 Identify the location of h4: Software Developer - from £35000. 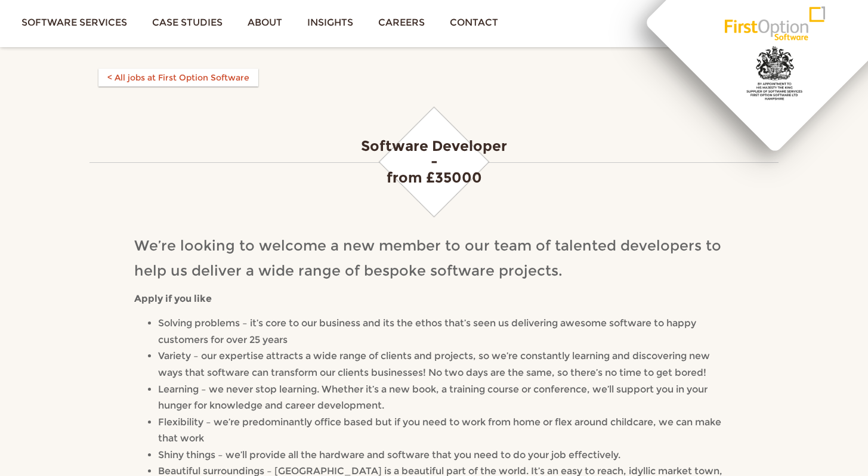
(434, 162).